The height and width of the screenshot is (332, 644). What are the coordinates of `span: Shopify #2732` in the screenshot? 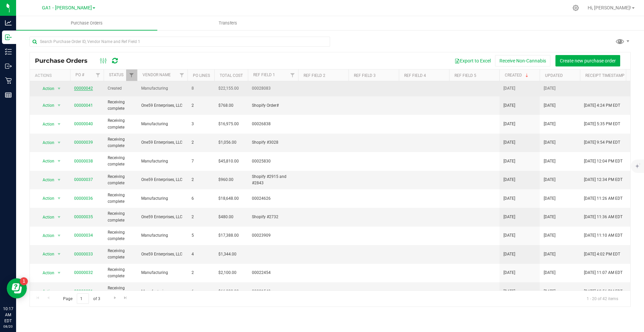 It's located at (273, 217).